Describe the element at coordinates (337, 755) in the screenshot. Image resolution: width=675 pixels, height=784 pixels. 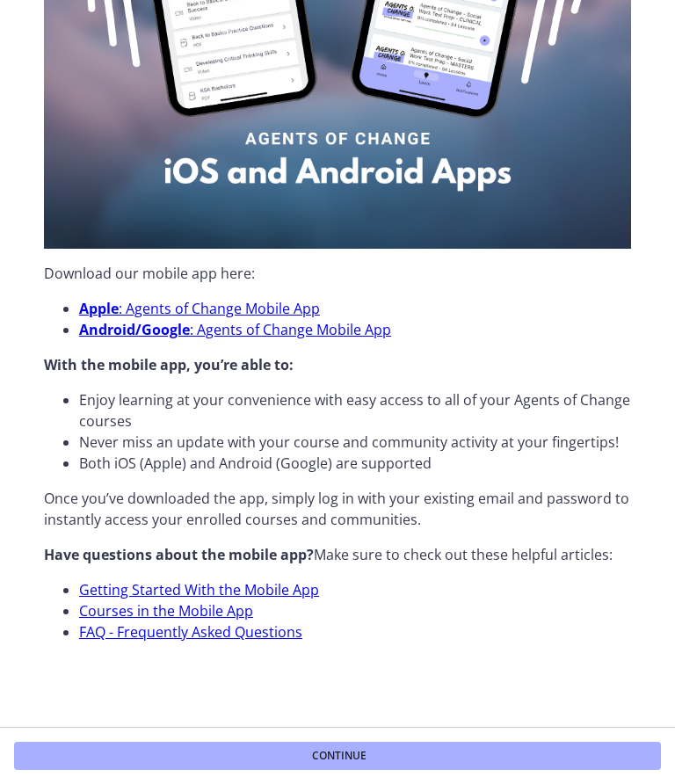
I see `button: Continue` at that location.